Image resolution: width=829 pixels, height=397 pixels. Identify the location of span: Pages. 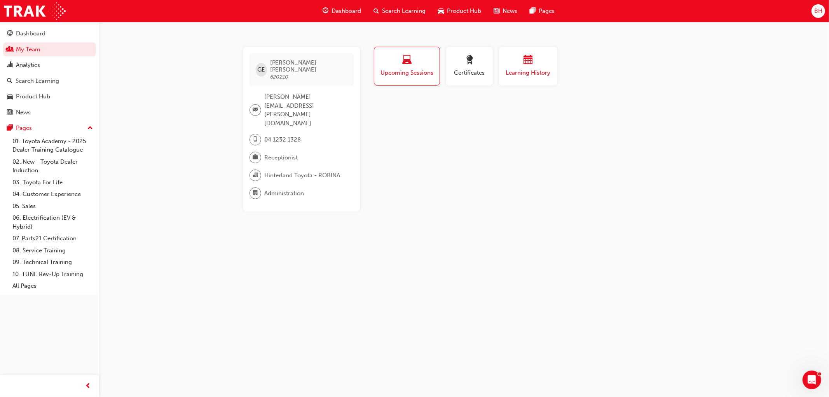
(547, 11).